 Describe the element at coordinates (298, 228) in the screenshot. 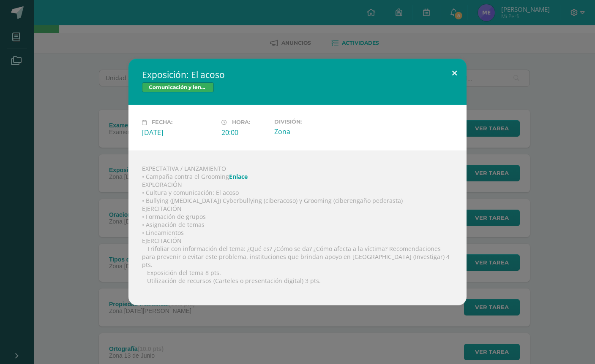

I see `div: EXPECTATIVA / LANZAMIENTO • Campaña contra el Grooming EXPLORACIÓN • Cultura y comunicación: El a...` at that location.